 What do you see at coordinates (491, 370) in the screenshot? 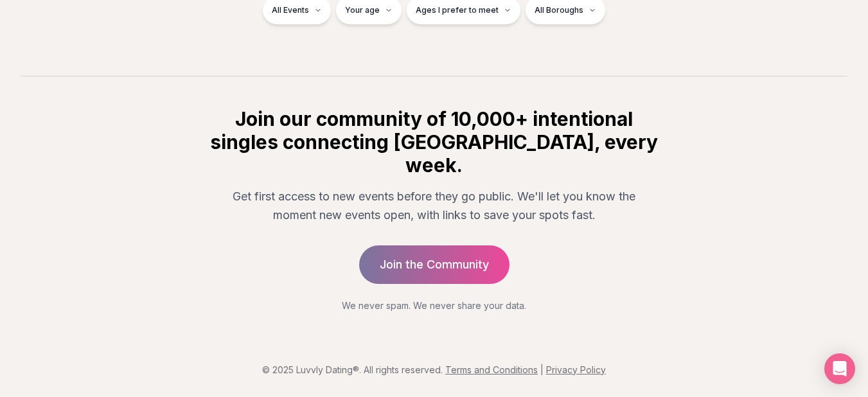
I see `a: Terms and Conditions` at bounding box center [491, 370].